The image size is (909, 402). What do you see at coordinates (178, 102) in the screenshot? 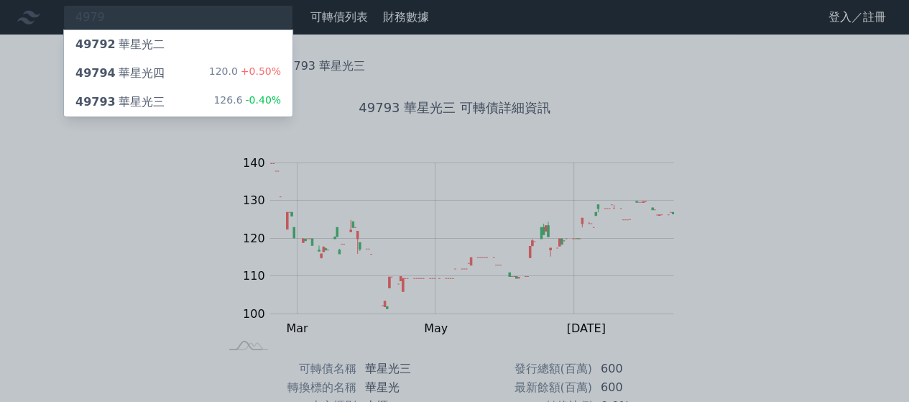
I see `a: 49793華星光三 126.6-0.40%` at bounding box center [178, 102].